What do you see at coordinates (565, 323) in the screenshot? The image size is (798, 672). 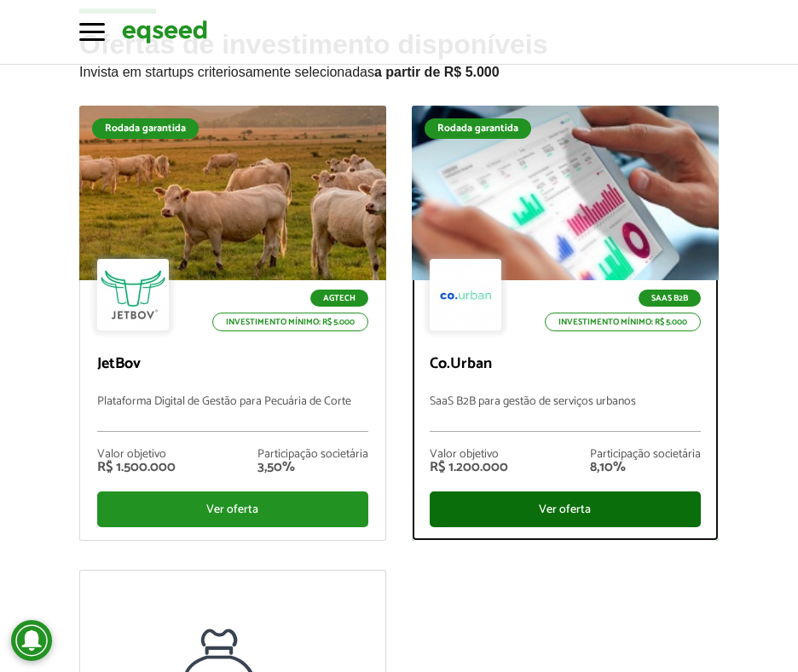 I see `a: Rodada garantida SaaS B2B Investimento mínimo: R$ 5.000 Co.Urban SaaS B2B para gestão de serviços...` at bounding box center [565, 323].